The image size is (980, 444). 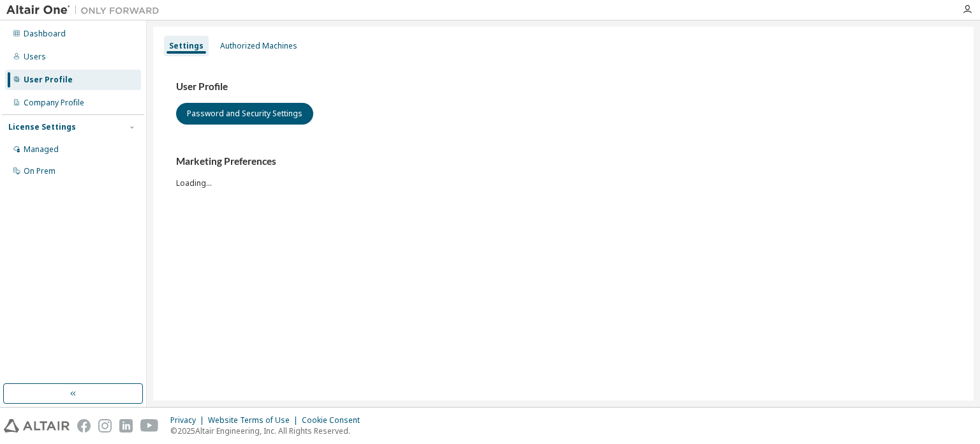 I want to click on img: Altair One, so click(x=86, y=10).